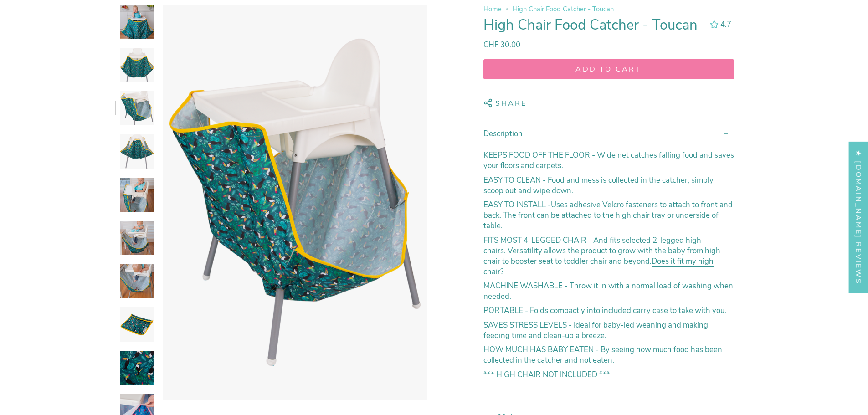  I want to click on strong: FITS MOST 4-LEGGED CHAIR, so click(536, 240).